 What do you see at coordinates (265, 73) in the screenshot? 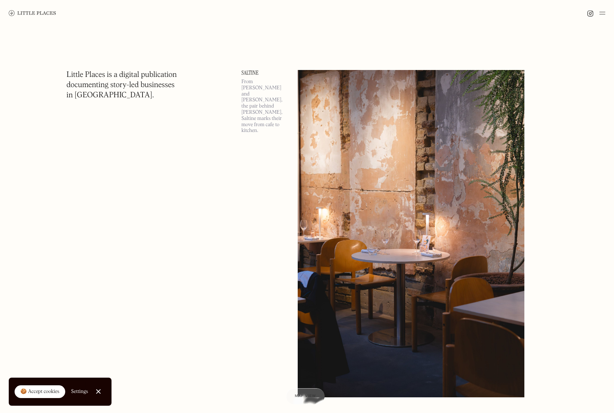
I see `a: Saltine` at bounding box center [265, 73].